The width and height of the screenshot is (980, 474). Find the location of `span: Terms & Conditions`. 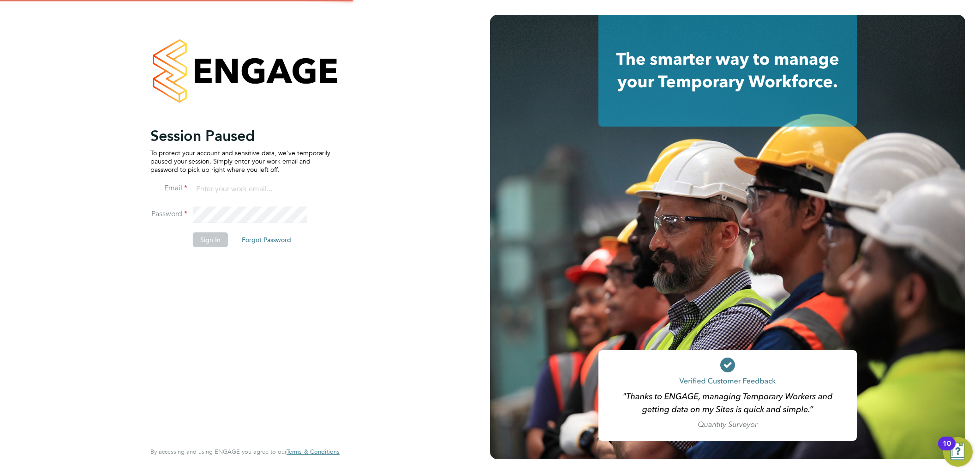

span: Terms & Conditions is located at coordinates (313, 452).